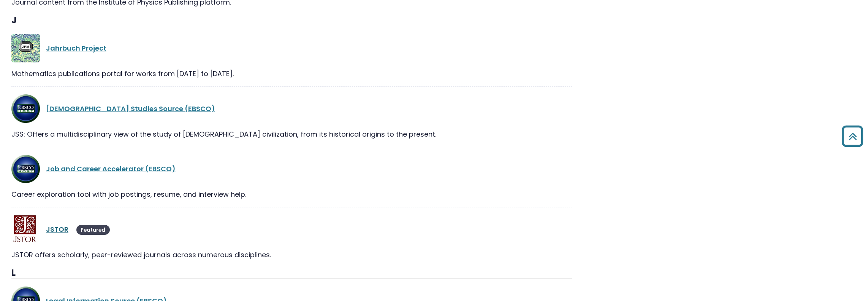  Describe the element at coordinates (292, 255) in the screenshot. I see `div: JSTOR offers scholarly, peer-reviewed journals across numerous disciplines.` at that location.